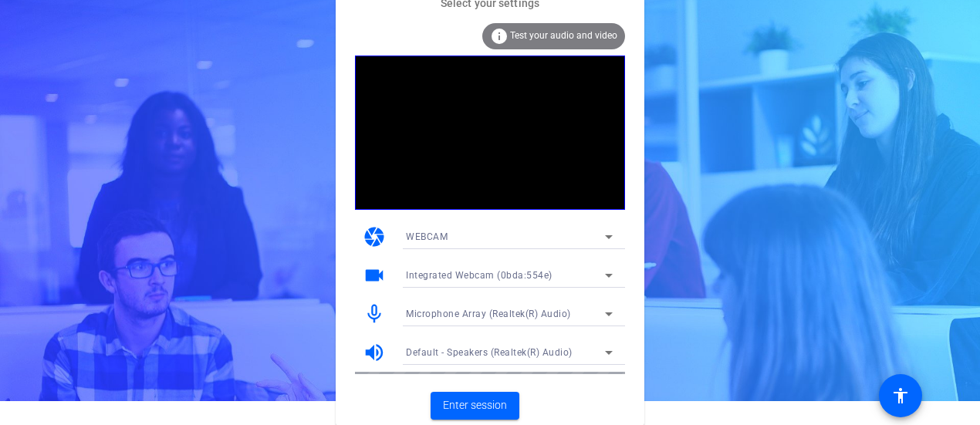  Describe the element at coordinates (374, 353) in the screenshot. I see `mat-icon: volume_up` at that location.